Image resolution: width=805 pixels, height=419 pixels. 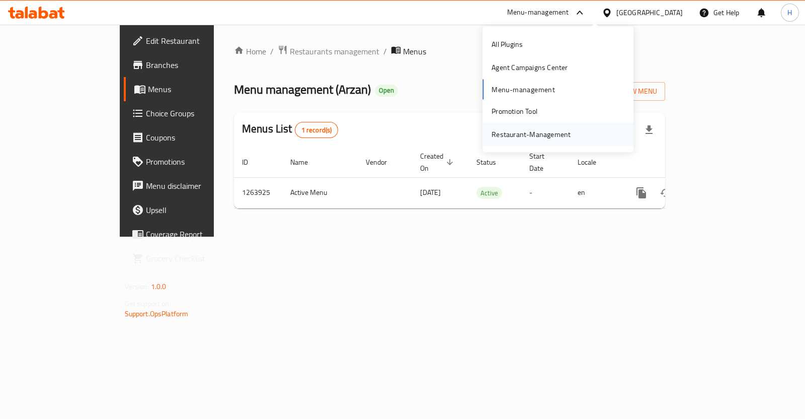 I want to click on a: Choice Groups, so click(x=189, y=113).